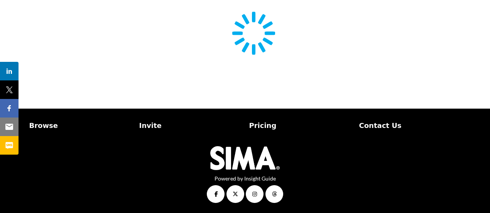 The height and width of the screenshot is (213, 490). I want to click on a: Threads Link, so click(275, 194).